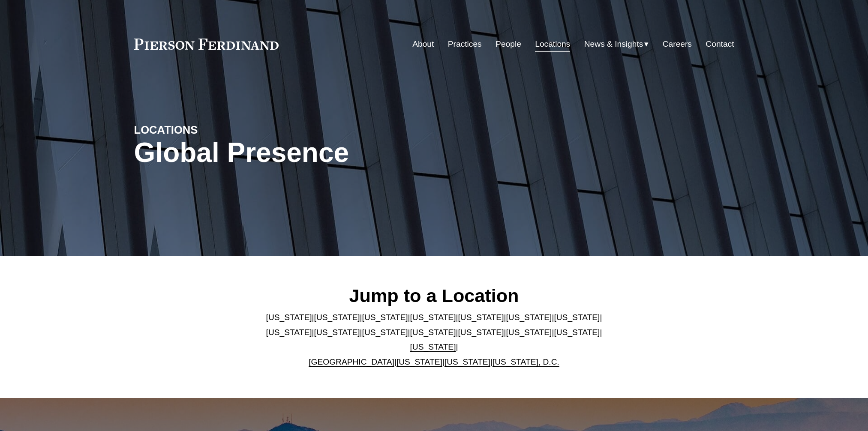  I want to click on h1: Global Presence, so click(334, 153).